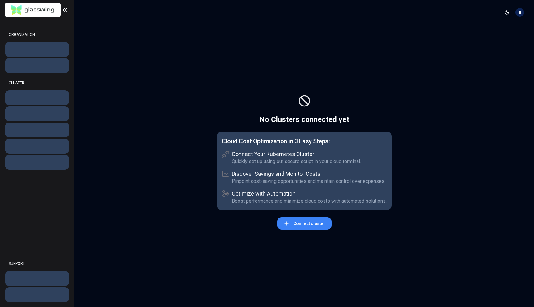 The height and width of the screenshot is (307, 534). What do you see at coordinates (309, 194) in the screenshot?
I see `h1: Optimize with Automation` at bounding box center [309, 194].